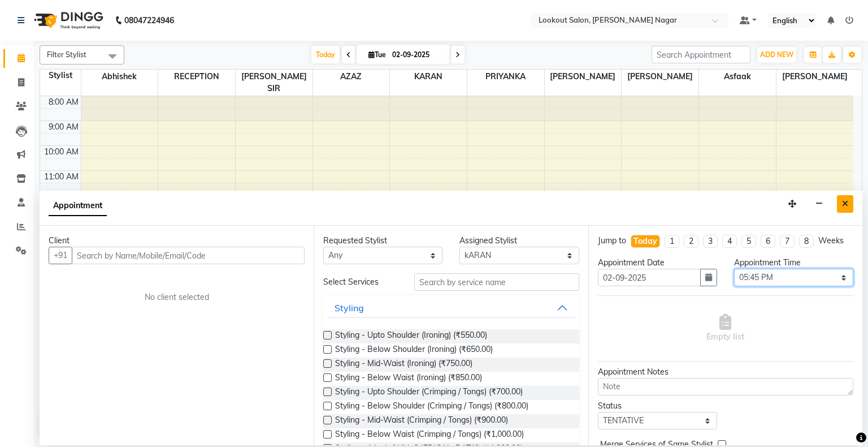 The image size is (868, 447). Describe the element at coordinates (189, 255) in the screenshot. I see `input: Search by Name/Mobile/Email/Code` at that location.